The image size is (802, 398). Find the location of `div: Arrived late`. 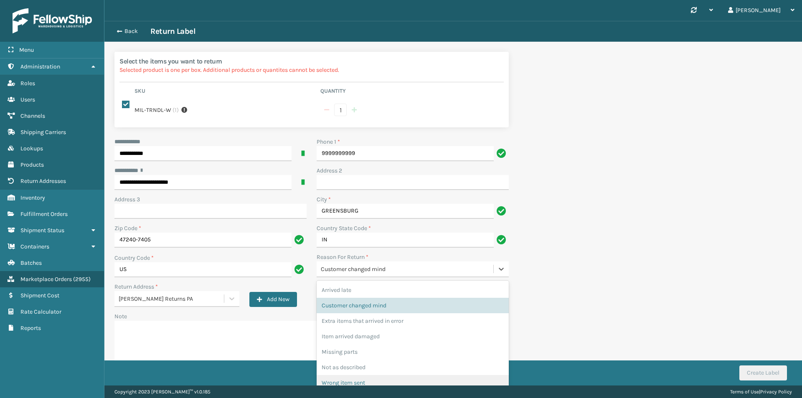

div: Arrived late is located at coordinates (413, 290).